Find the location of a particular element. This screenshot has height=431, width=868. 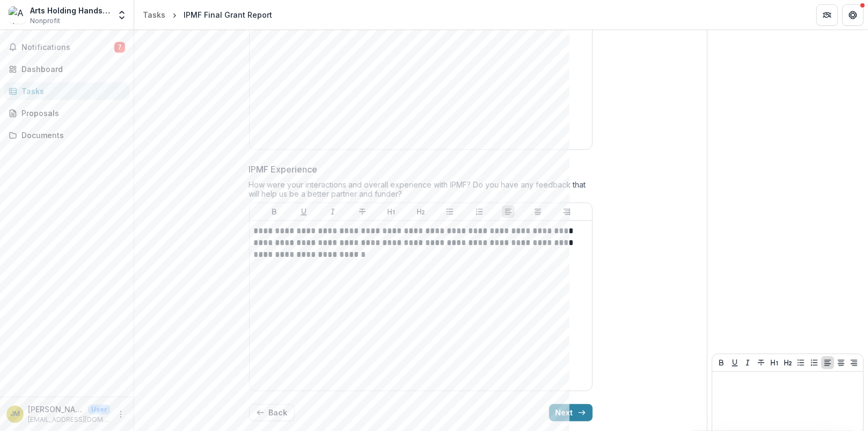

span: 7 is located at coordinates (119, 47).